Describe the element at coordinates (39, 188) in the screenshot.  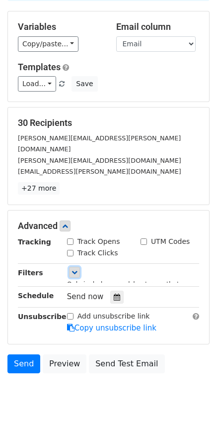
I see `a: +27 more` at that location.